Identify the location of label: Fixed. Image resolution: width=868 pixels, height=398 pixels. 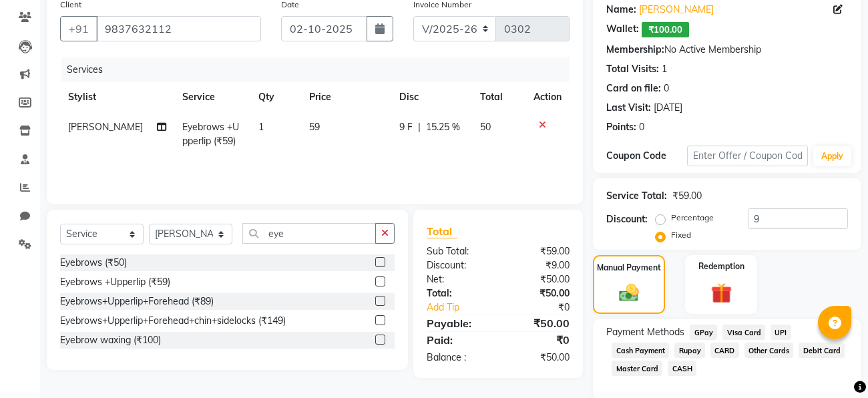
(682, 235).